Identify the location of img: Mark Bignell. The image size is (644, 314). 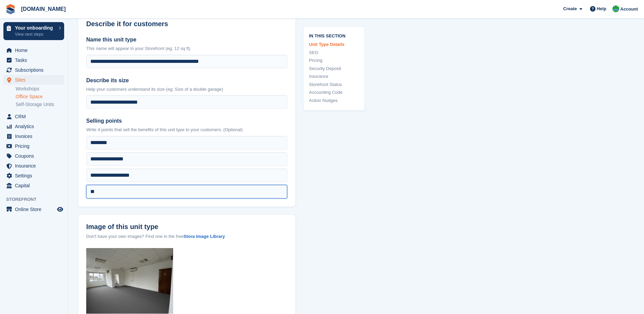
(616, 9).